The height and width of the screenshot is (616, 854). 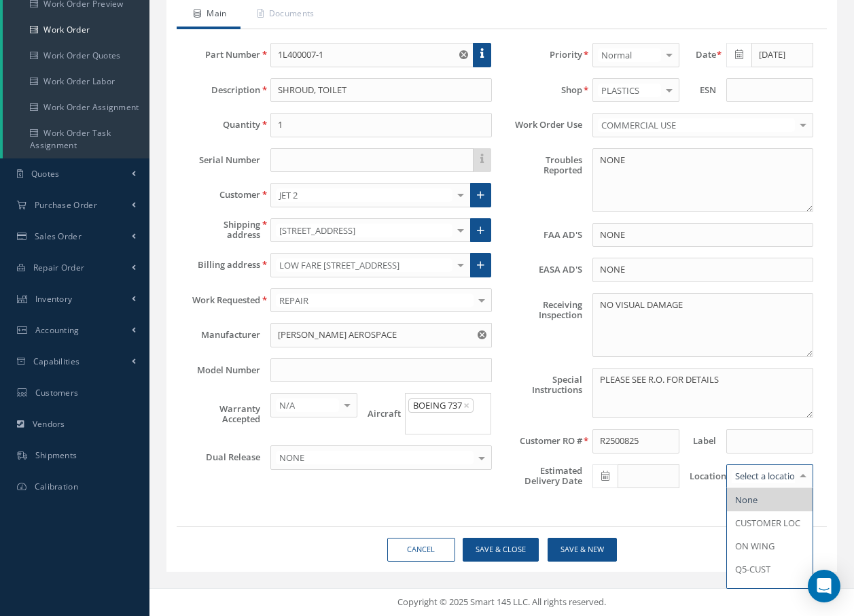 What do you see at coordinates (441, 405) in the screenshot?
I see `span: BOEING 737` at bounding box center [441, 405].